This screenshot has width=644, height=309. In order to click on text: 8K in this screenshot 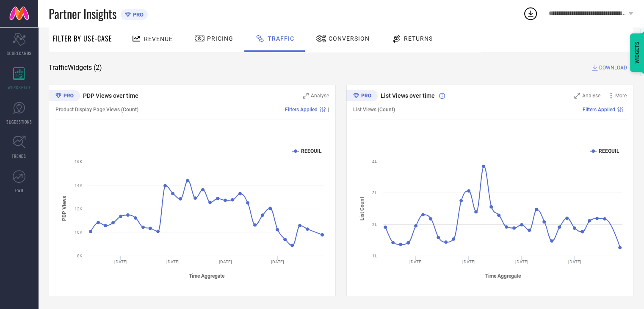, I will do `click(80, 255)`.